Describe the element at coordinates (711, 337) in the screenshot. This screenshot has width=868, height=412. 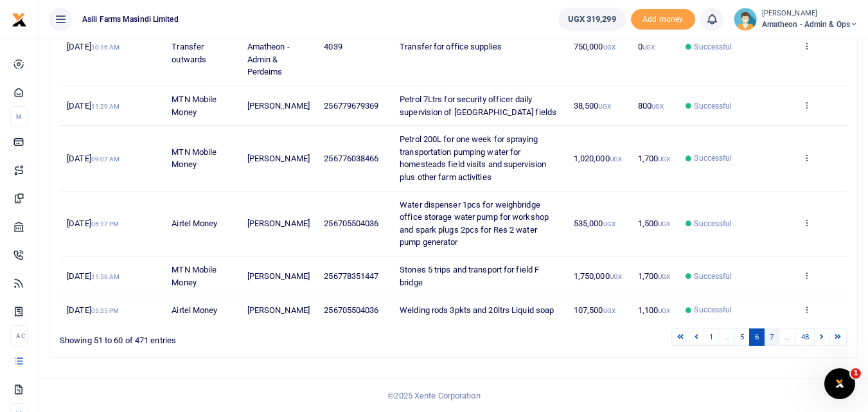
I see `a: 1` at that location.